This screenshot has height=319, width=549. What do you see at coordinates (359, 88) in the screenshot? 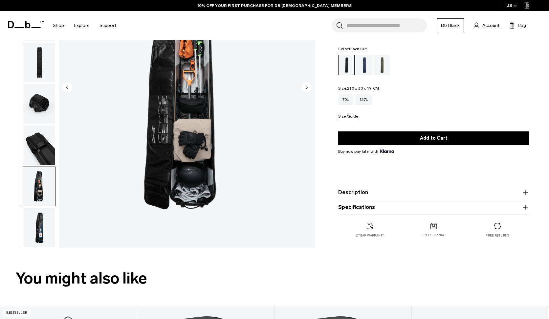
I see `legend: Size:` at bounding box center [359, 88].